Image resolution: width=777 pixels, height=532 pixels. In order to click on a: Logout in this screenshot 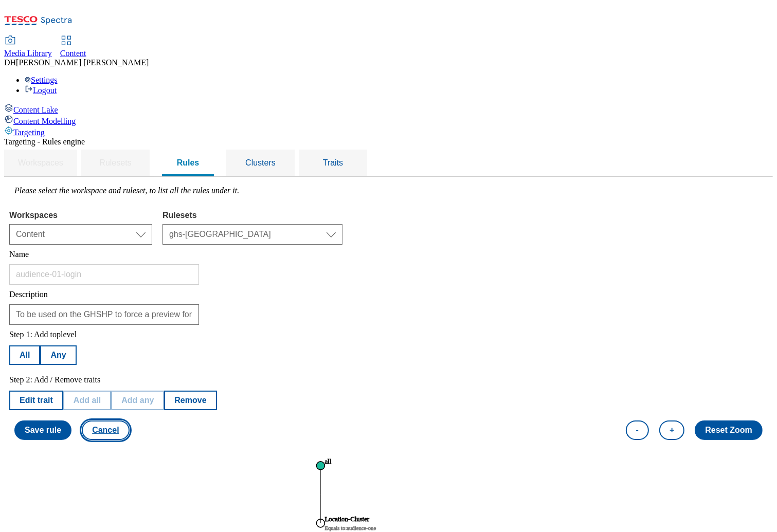, I will do `click(41, 90)`.